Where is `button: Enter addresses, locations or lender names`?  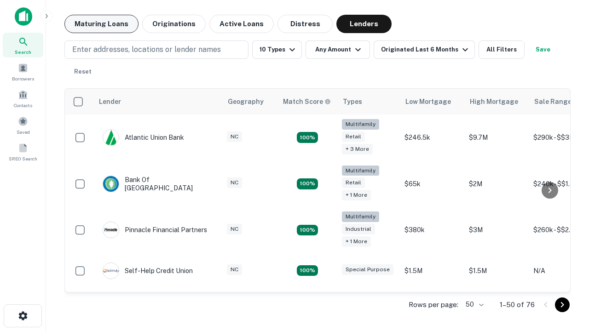
button: Enter addresses, locations or lender names is located at coordinates (156, 50).